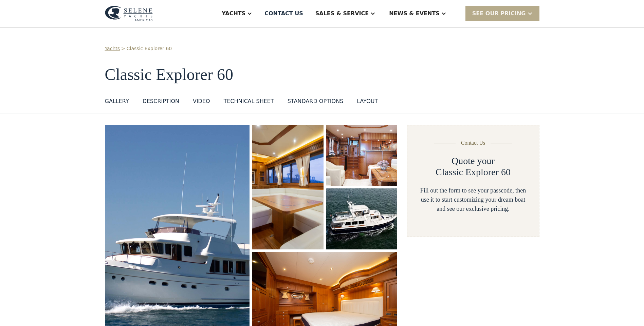 Image resolution: width=644 pixels, height=326 pixels. I want to click on div: Contact Us, so click(473, 143).